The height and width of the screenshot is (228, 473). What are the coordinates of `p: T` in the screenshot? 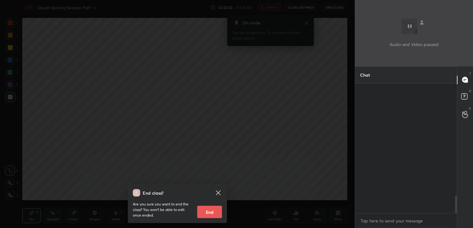 It's located at (470, 74).